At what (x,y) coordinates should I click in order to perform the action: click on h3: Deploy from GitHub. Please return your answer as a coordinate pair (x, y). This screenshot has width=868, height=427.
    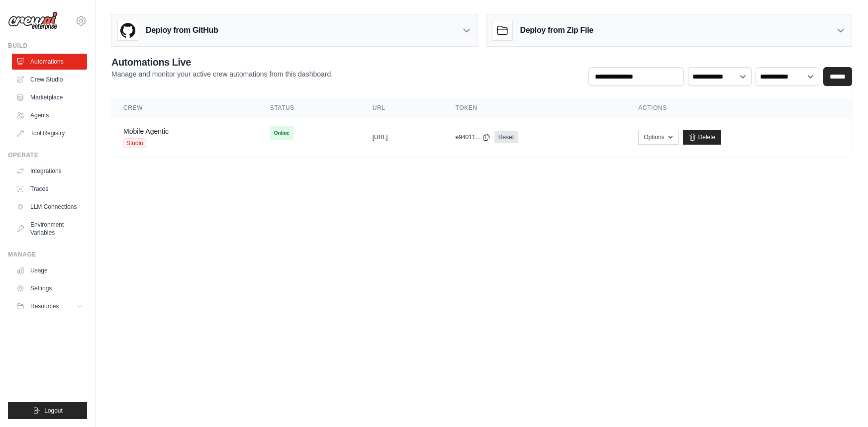
    Looking at the image, I should click on (181, 30).